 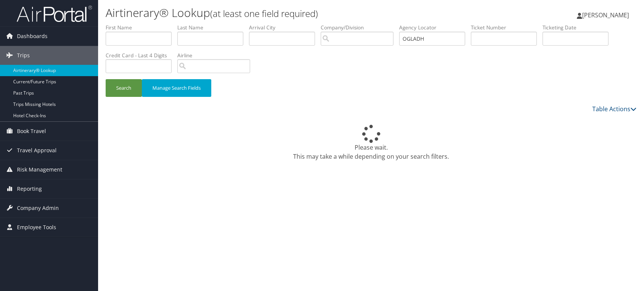 I want to click on label: Ticket Number, so click(x=507, y=27).